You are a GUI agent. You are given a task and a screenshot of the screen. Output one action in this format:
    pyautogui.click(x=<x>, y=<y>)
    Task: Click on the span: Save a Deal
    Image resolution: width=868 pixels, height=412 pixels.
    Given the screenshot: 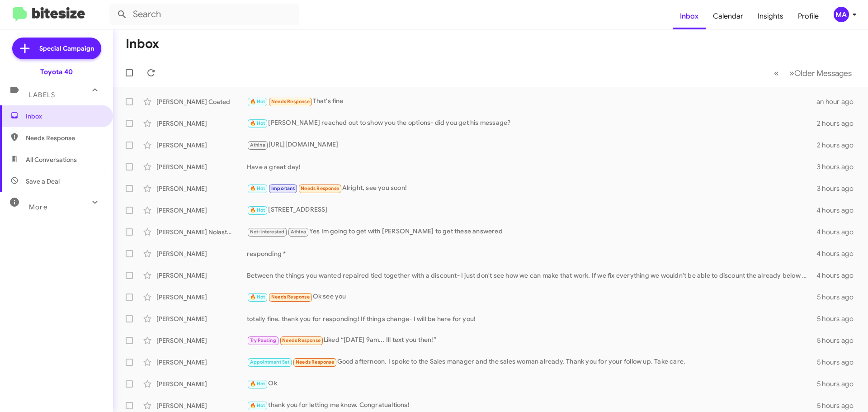 What is the action you would take?
    pyautogui.click(x=43, y=181)
    